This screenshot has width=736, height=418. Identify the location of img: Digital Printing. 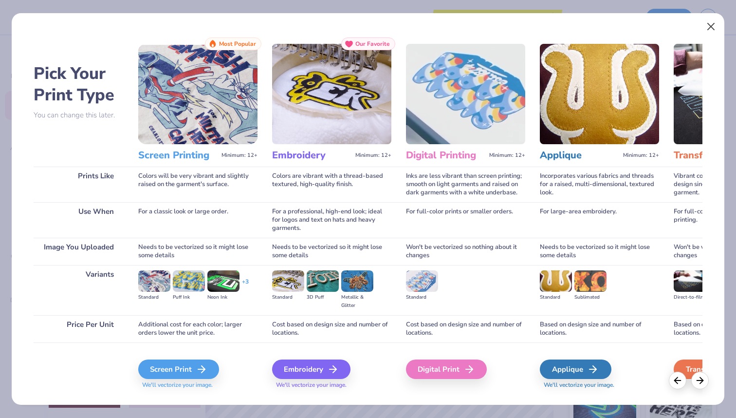
(465, 94).